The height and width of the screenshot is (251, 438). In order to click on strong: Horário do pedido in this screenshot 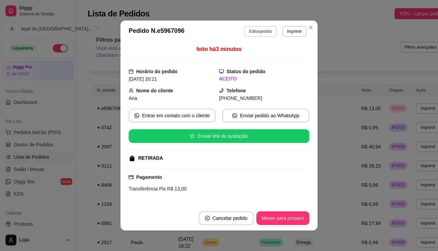, I will do `click(157, 72)`.